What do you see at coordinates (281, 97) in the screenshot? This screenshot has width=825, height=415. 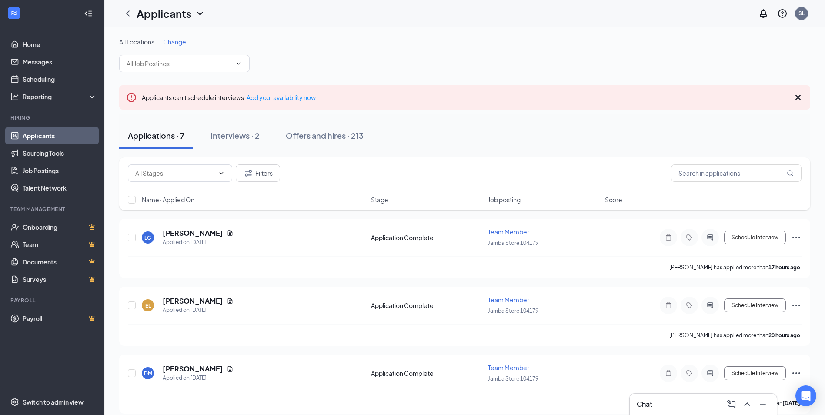 I see `a: Add your availability now` at bounding box center [281, 97].